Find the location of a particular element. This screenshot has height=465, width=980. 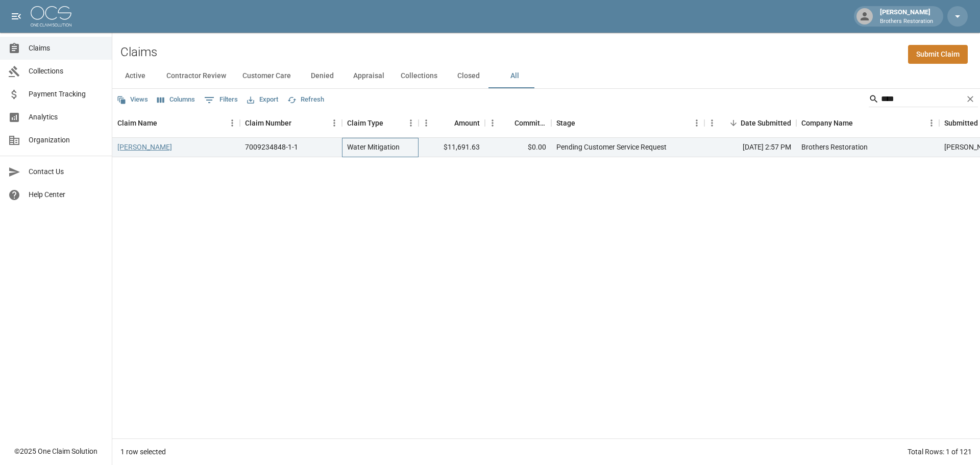

div: $0.00 is located at coordinates (518, 148).